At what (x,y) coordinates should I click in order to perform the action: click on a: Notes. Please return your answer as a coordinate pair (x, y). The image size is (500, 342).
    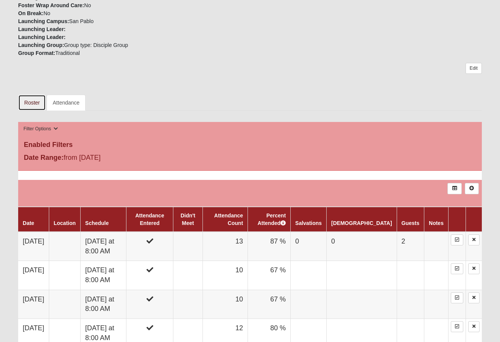
    Looking at the image, I should click on (436, 223).